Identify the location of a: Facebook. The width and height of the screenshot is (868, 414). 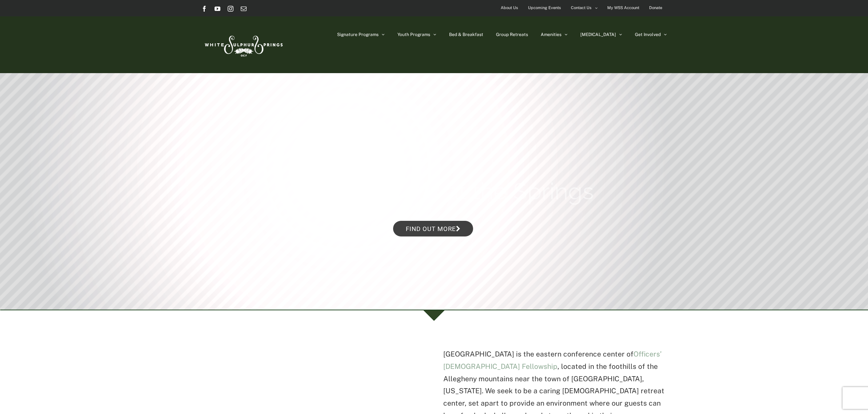
(205, 8).